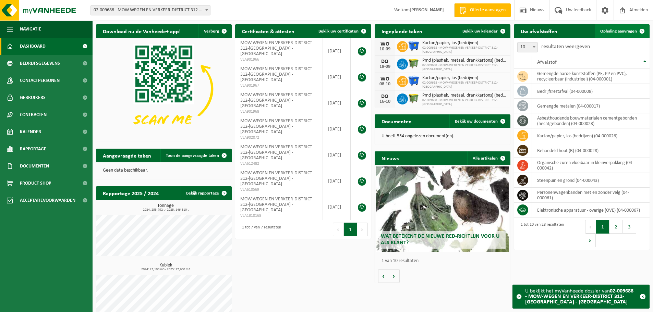  What do you see at coordinates (127, 155) in the screenshot?
I see `h2: Aangevraagde taken` at bounding box center [127, 155].